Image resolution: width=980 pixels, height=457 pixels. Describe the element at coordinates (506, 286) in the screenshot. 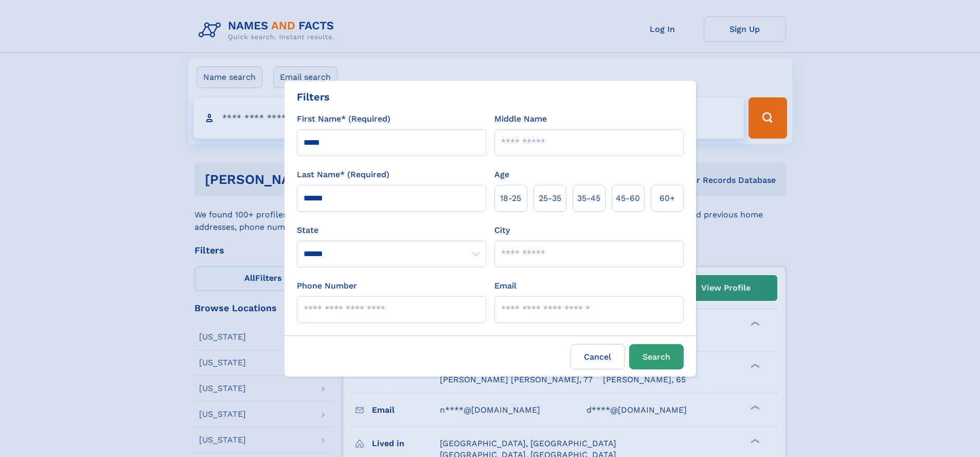

I see `label: Email` at that location.